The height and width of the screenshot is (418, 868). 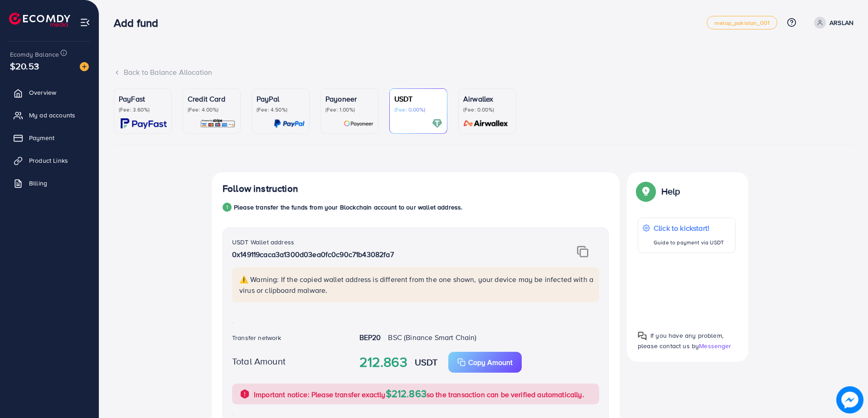 What do you see at coordinates (280, 110) in the screenshot?
I see `p: (Fee: 4.50%)` at bounding box center [280, 110].